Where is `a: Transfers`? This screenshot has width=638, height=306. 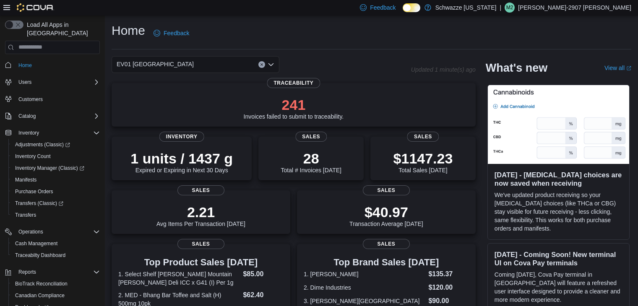 a: Transfers is located at coordinates (26, 215).